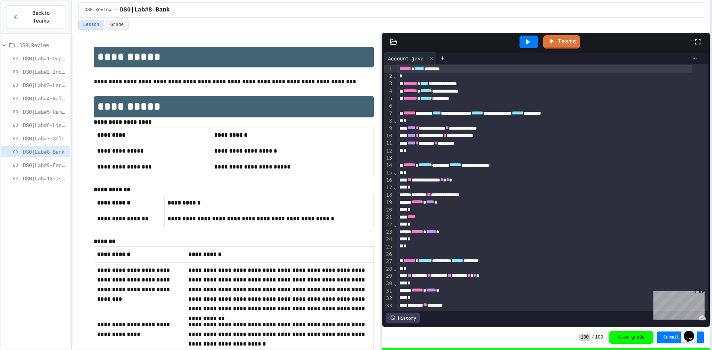 This screenshot has height=350, width=712. Describe the element at coordinates (389, 195) in the screenshot. I see `div: 18` at that location.